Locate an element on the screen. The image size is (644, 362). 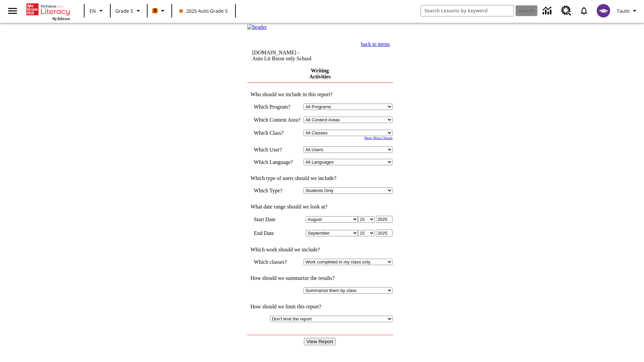
span: 2025 Auto Grade 5 is located at coordinates (204, 10).